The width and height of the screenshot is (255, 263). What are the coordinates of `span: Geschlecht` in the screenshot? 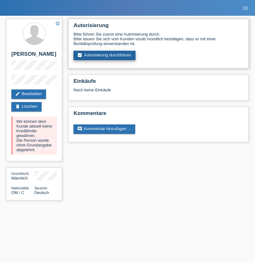 It's located at (20, 173).